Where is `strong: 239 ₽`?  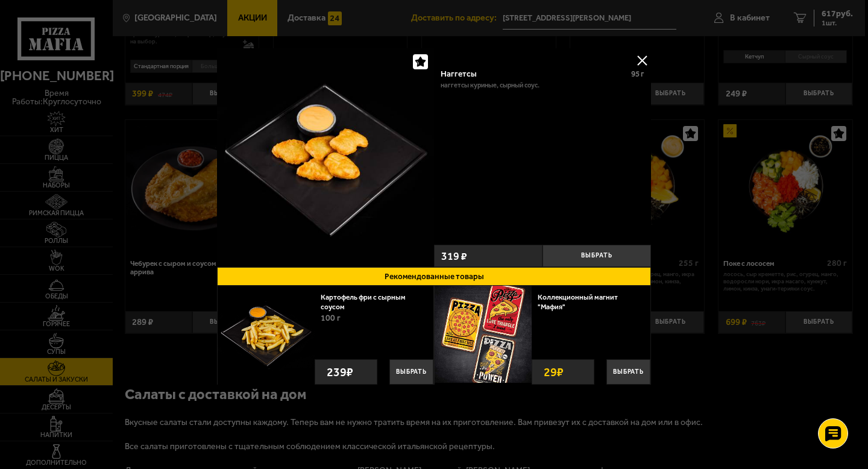
strong: 239 ₽ is located at coordinates (340, 372).